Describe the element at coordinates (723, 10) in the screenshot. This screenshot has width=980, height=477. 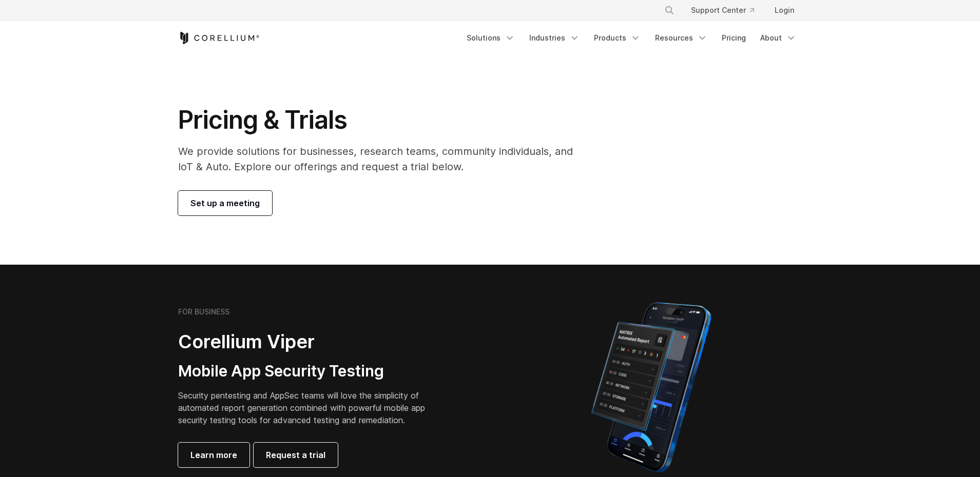
I see `a: Support Center` at that location.